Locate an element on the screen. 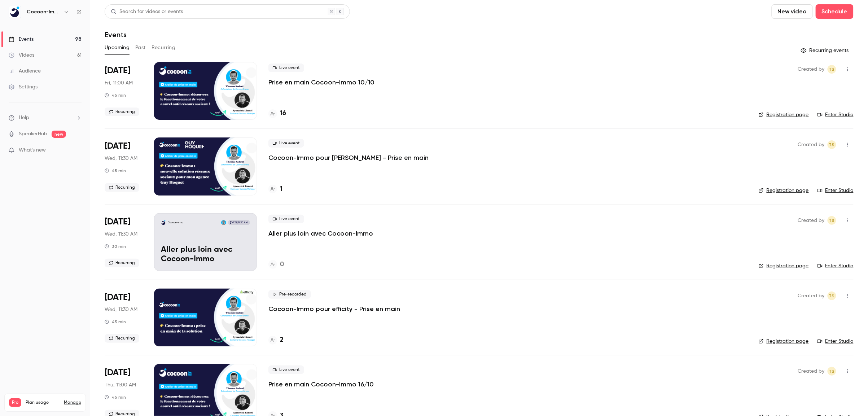  span: Plan usage is located at coordinates (42, 403).